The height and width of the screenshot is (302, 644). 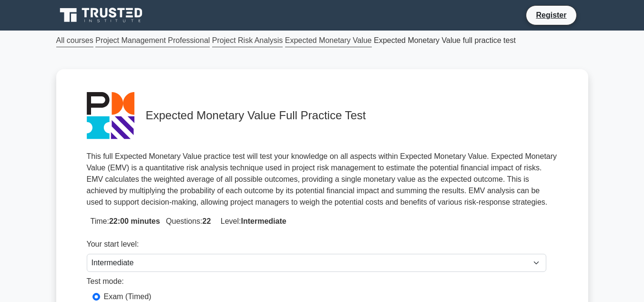 What do you see at coordinates (322, 40) in the screenshot?
I see `div: Expected Monetary Value full practice test` at bounding box center [322, 40].